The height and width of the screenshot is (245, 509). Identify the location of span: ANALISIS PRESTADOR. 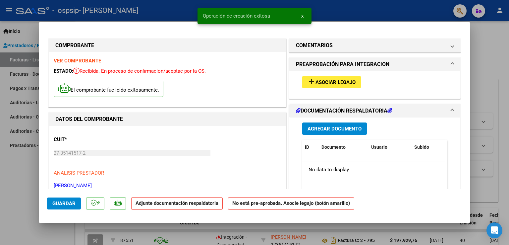
(79, 173).